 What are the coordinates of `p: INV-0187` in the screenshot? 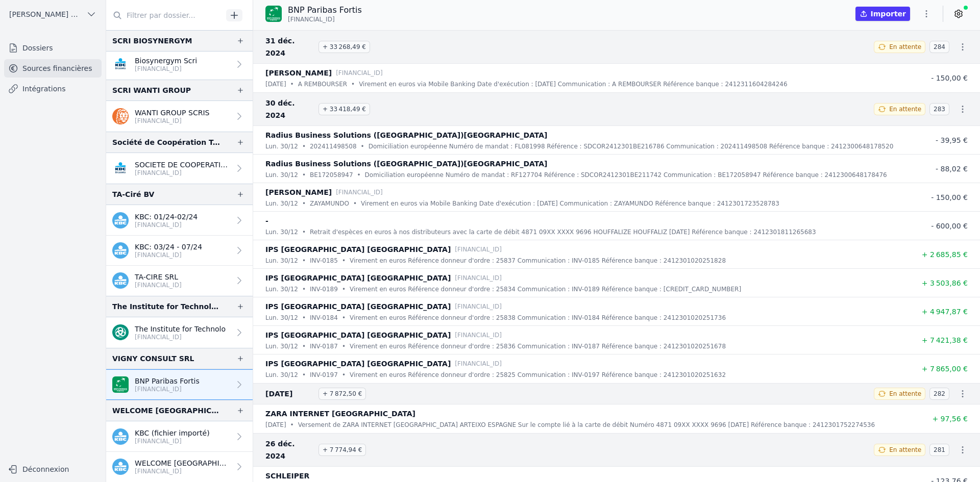 It's located at (323, 346).